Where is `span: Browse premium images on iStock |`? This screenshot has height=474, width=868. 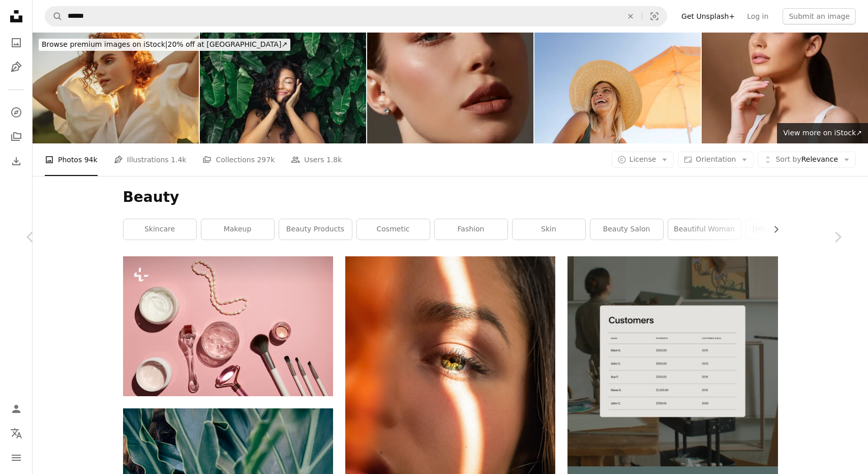 span: Browse premium images on iStock | is located at coordinates (105, 44).